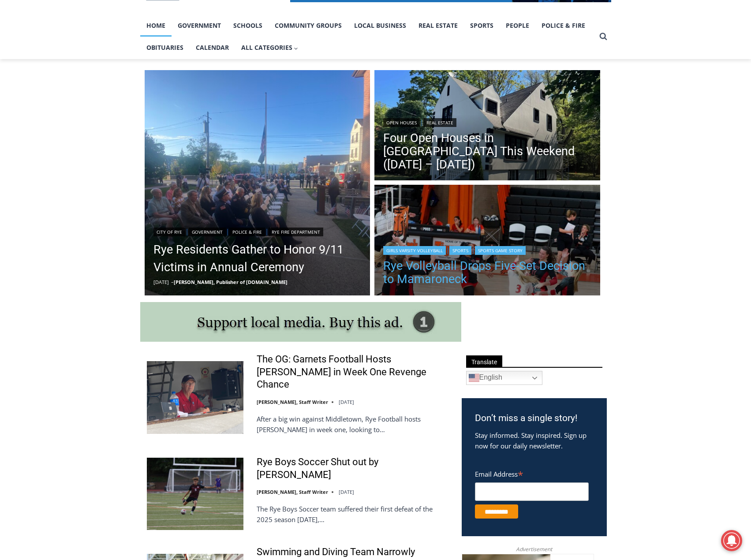 The image size is (751, 560). I want to click on img: en, so click(474, 377).